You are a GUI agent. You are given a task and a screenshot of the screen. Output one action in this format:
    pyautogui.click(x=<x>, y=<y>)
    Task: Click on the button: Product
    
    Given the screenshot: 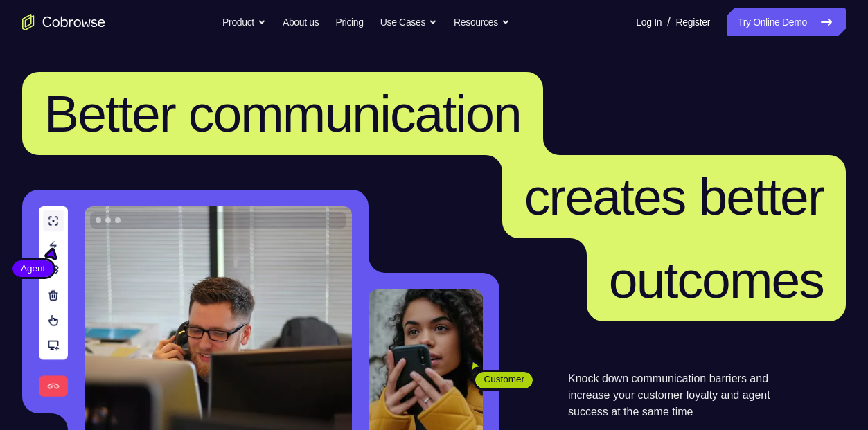 What is the action you would take?
    pyautogui.click(x=244, y=22)
    